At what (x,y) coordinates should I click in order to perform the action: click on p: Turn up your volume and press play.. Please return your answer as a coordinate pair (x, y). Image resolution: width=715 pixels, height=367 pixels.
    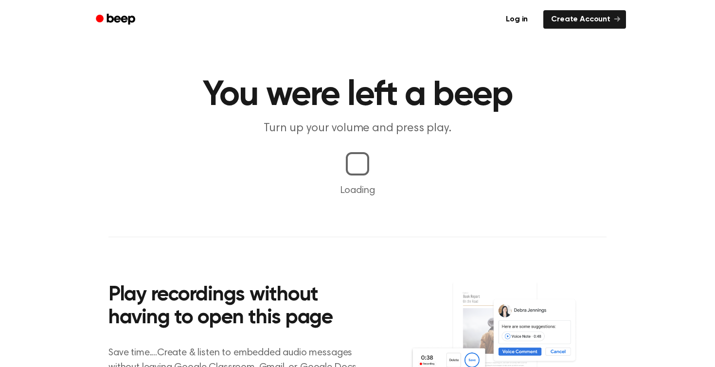
    Looking at the image, I should click on (357, 128).